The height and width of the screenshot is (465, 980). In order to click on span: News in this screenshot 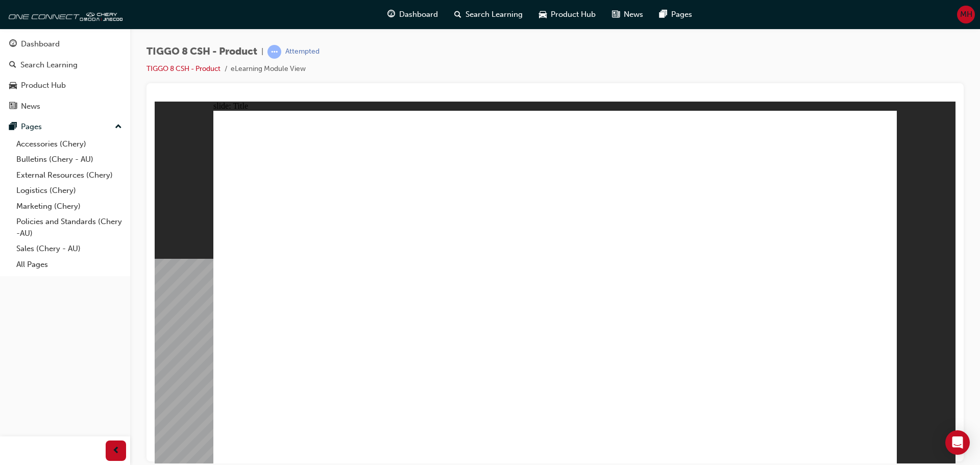, I will do `click(634, 14)`.